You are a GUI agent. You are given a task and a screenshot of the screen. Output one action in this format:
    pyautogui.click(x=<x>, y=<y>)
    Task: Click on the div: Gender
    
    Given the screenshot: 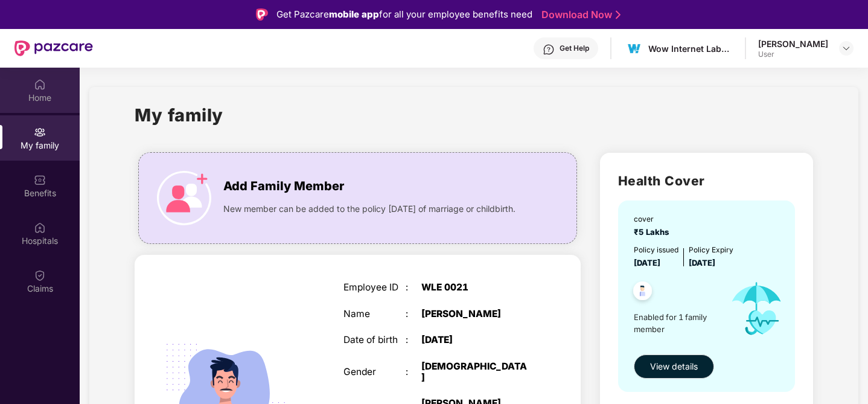 What is the action you would take?
    pyautogui.click(x=374, y=372)
    